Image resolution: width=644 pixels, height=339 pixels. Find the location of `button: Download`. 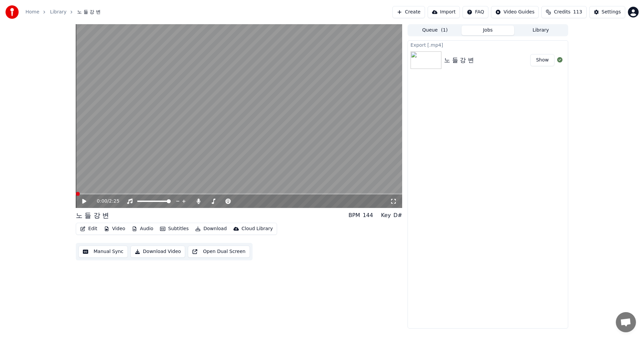

button: Download is located at coordinates (211, 229).